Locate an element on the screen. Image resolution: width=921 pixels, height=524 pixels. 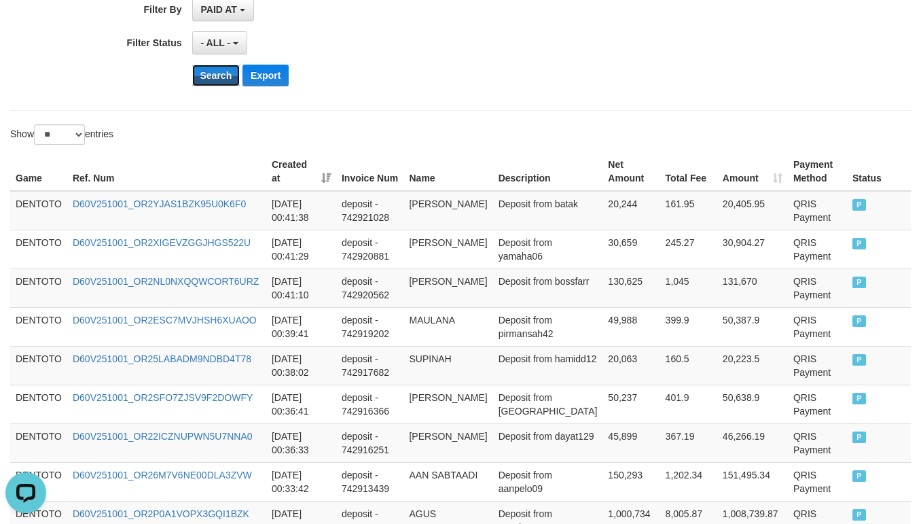
button: Export is located at coordinates (266, 75).